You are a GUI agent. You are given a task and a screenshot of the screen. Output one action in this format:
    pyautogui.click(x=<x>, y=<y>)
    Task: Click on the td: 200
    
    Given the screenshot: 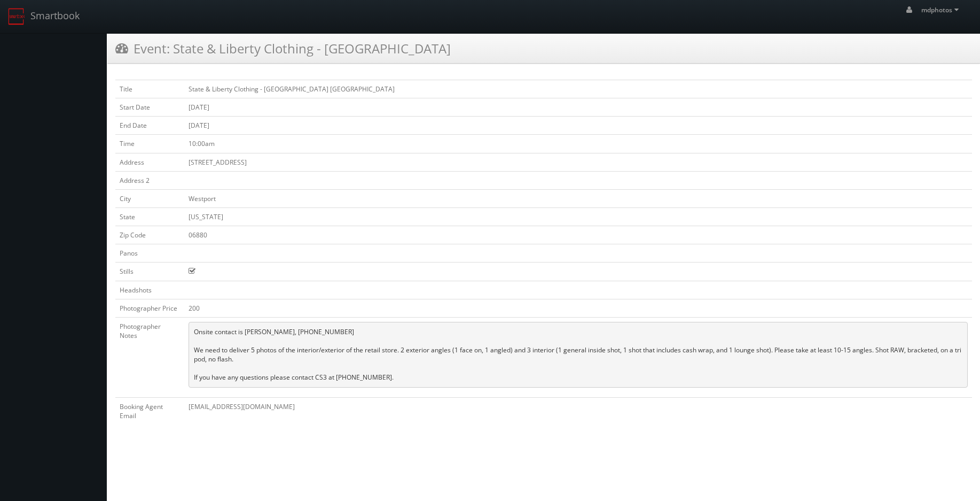 What is the action you would take?
    pyautogui.click(x=578, y=308)
    